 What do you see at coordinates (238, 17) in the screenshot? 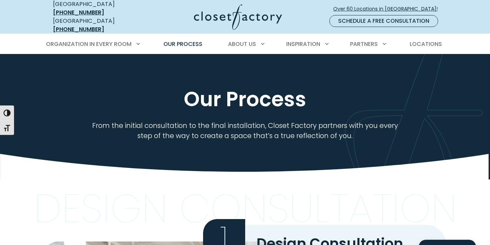
I see `img: Closet Factory Logo` at bounding box center [238, 17].